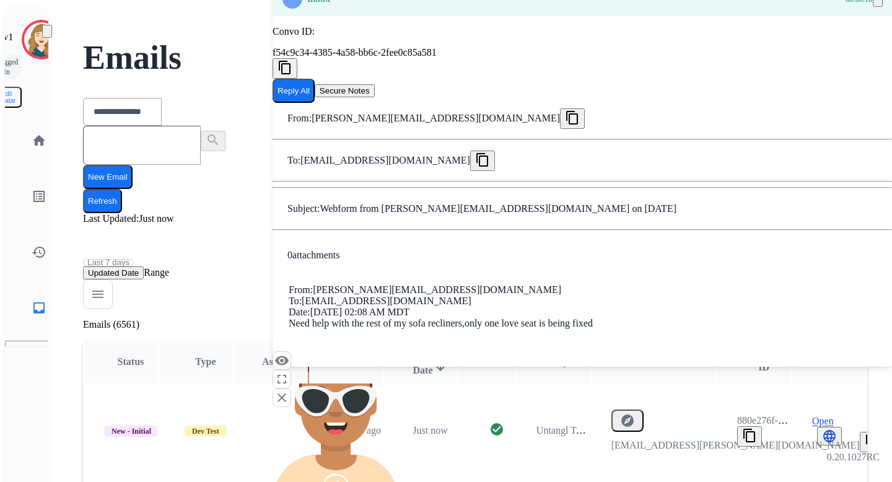  Describe the element at coordinates (823, 421) in the screenshot. I see `span: Open` at that location.